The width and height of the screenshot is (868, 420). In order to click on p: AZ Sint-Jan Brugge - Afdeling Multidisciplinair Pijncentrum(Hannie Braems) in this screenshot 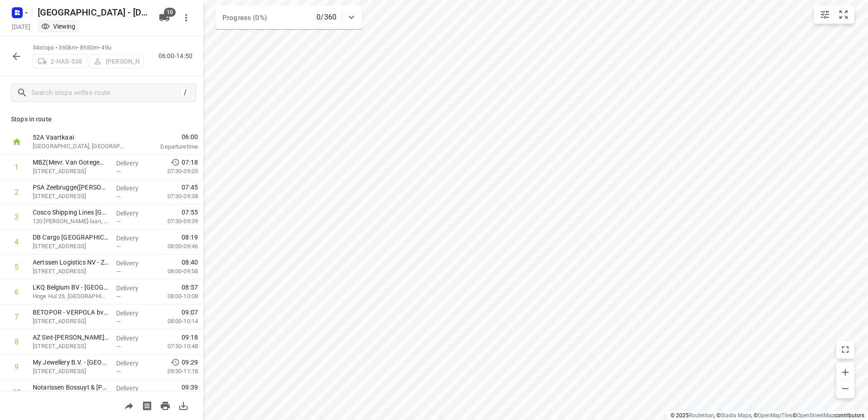, I will do `click(71, 337)`.